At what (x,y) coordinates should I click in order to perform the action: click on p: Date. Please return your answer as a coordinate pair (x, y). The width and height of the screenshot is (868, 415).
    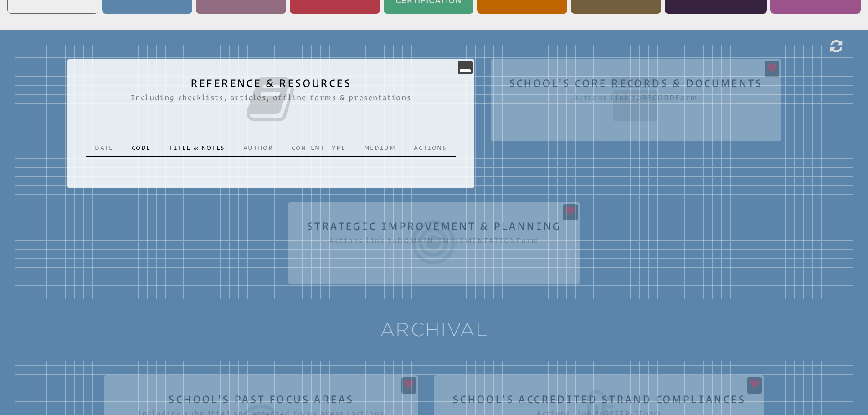
    Looking at the image, I should click on (104, 147).